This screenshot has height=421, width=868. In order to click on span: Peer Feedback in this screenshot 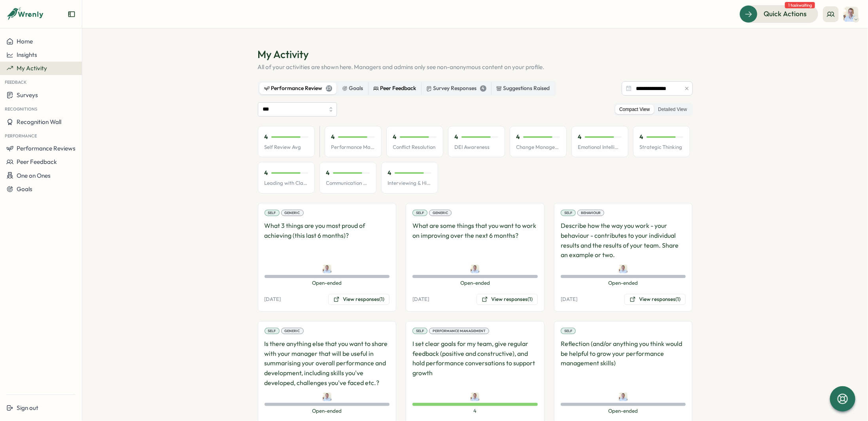, I will do `click(37, 162)`.